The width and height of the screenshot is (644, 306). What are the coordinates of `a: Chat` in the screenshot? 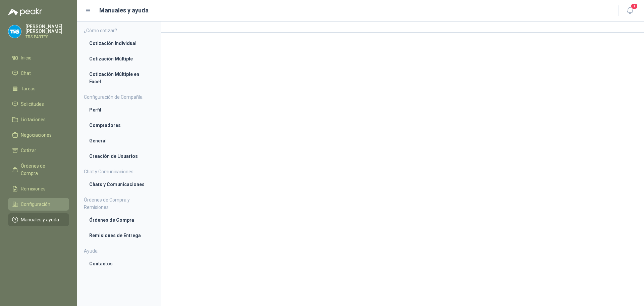 It's located at (39, 73).